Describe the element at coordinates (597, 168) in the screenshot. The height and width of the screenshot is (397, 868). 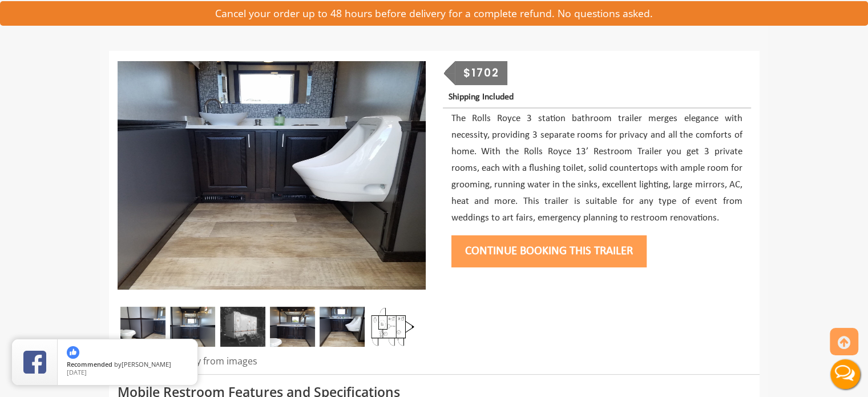
I see `p: The Rolls Royce 3 station bathroom trailer merges elegance with necessity, providing 3 separate r...` at that location.